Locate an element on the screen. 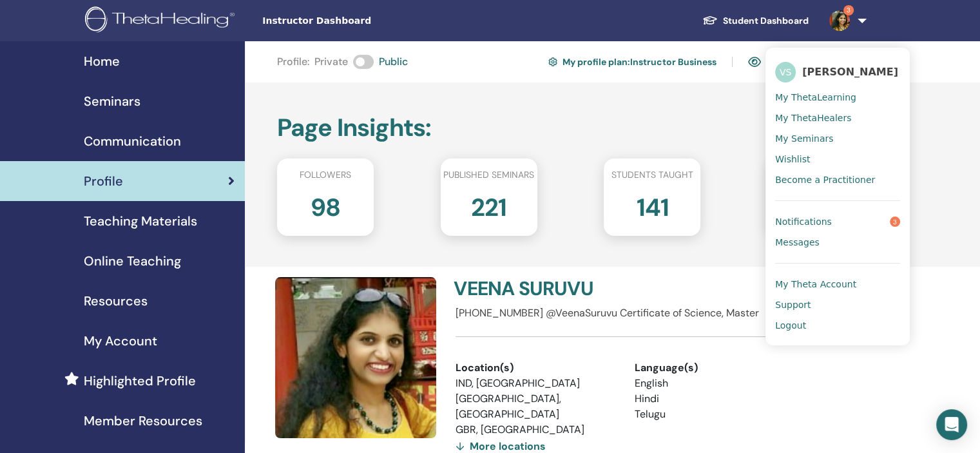  span: Messages is located at coordinates (797, 242).